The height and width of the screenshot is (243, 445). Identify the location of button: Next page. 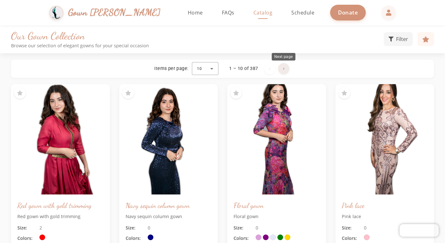
(284, 69).